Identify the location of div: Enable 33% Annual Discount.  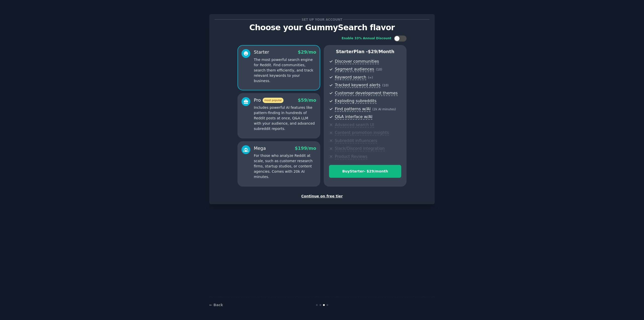
(366, 39).